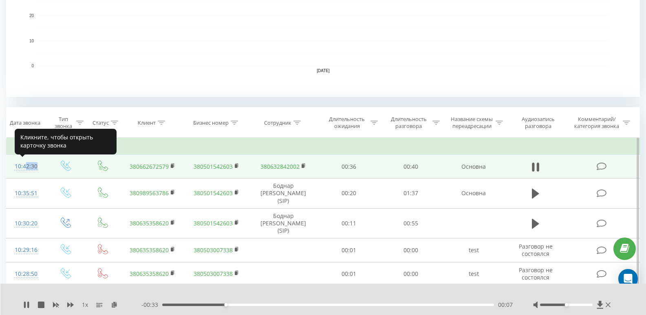 The image size is (646, 315). I want to click on div: 10:30:20, so click(26, 223).